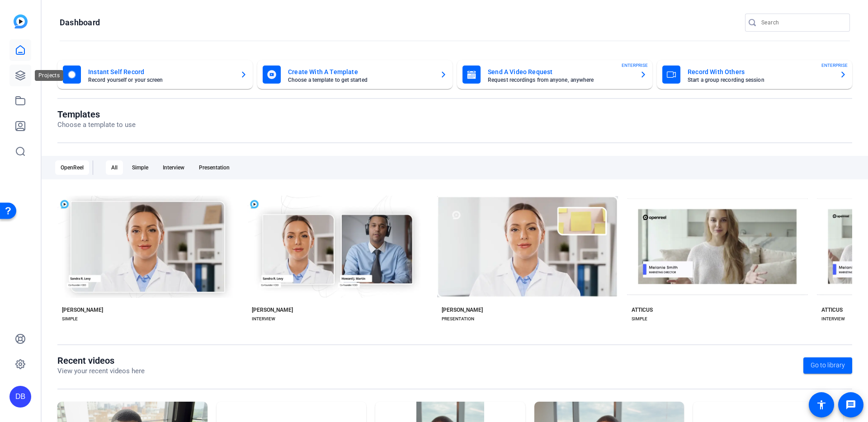 The image size is (868, 422). Describe the element at coordinates (161, 72) in the screenshot. I see `mat-card-title: Instant Self Record` at that location.